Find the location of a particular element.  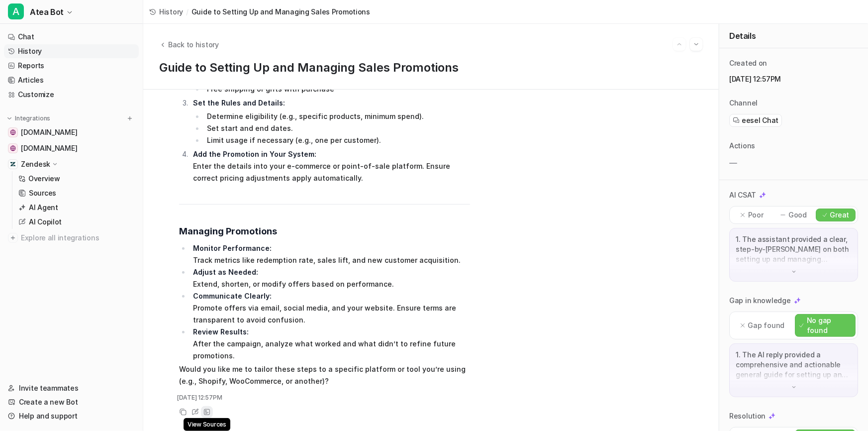

p: 1. The AI reply provided a comprehensive and actionable general guide for setting up and managing... is located at coordinates (794, 365).